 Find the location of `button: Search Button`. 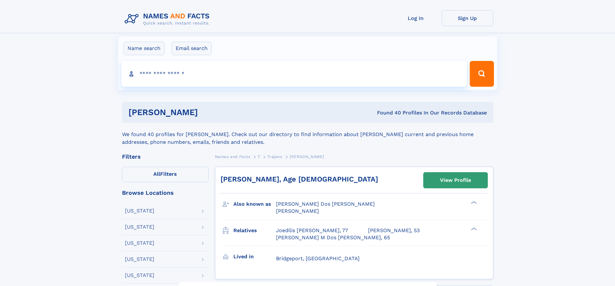

button: Search Button is located at coordinates (482, 74).